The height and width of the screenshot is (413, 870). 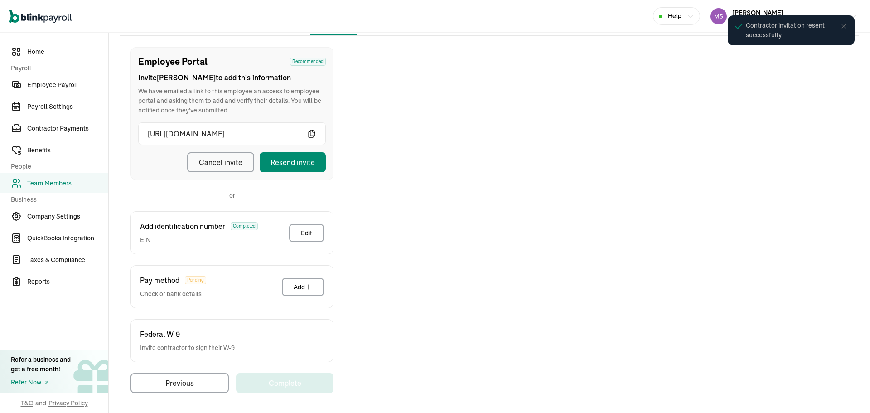 What do you see at coordinates (179, 383) in the screenshot?
I see `div: Previous` at bounding box center [179, 383].